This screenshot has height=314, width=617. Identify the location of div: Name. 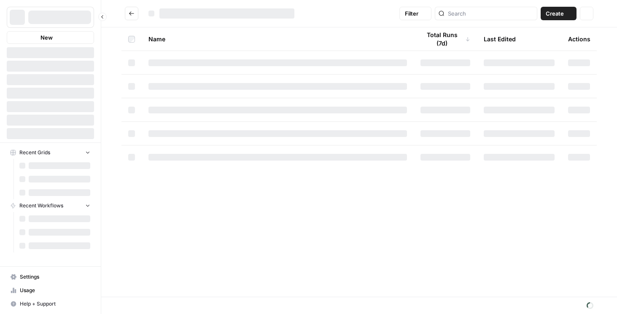
(277, 39).